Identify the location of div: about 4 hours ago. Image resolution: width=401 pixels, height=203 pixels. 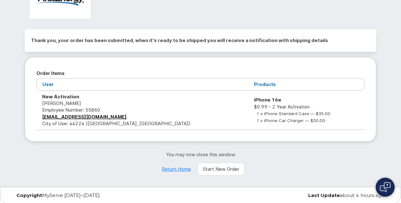
(326, 196).